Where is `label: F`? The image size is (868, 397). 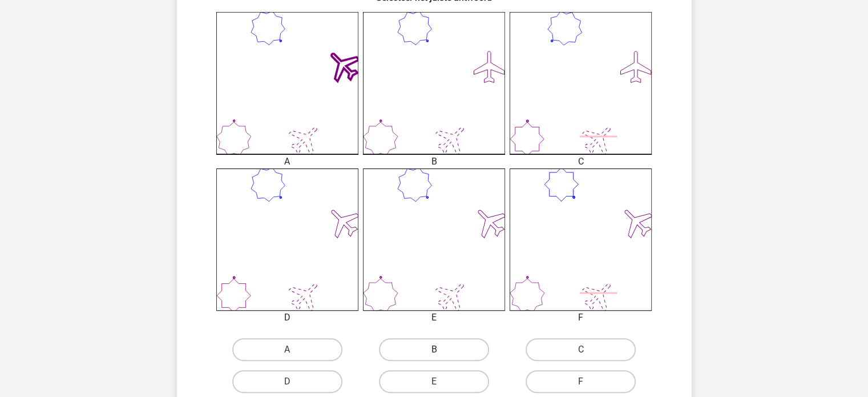 label: F is located at coordinates (580, 382).